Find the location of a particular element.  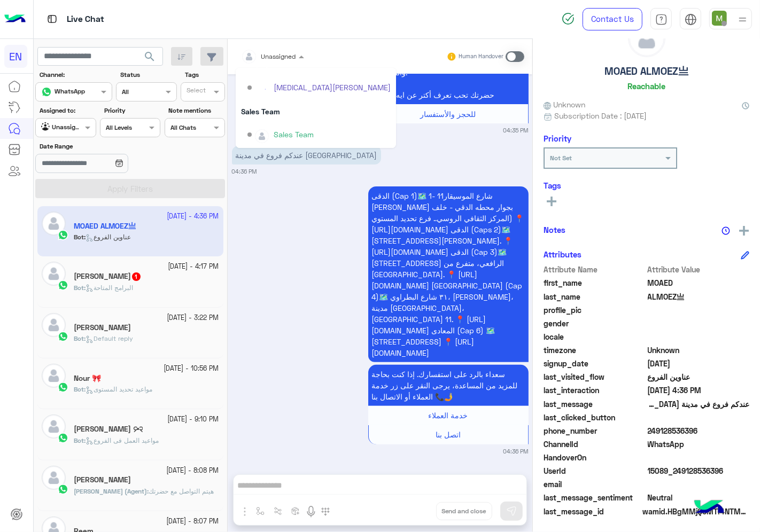

img: userImage is located at coordinates (719, 18).